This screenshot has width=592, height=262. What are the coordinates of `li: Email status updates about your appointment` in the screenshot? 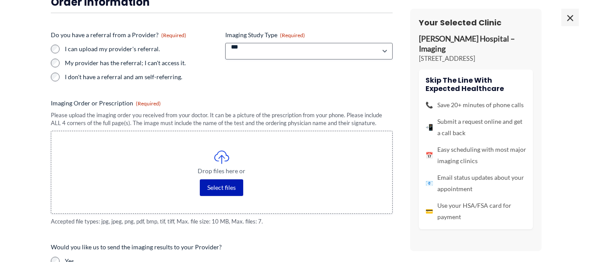 It's located at (476, 184).